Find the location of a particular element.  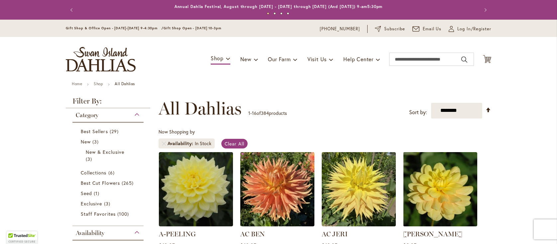

strong: All Dahlias is located at coordinates (125, 83).